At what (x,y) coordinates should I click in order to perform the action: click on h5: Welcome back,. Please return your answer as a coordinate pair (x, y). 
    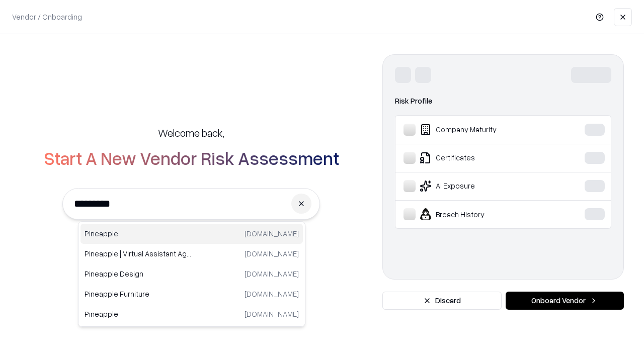
    Looking at the image, I should click on (191, 133).